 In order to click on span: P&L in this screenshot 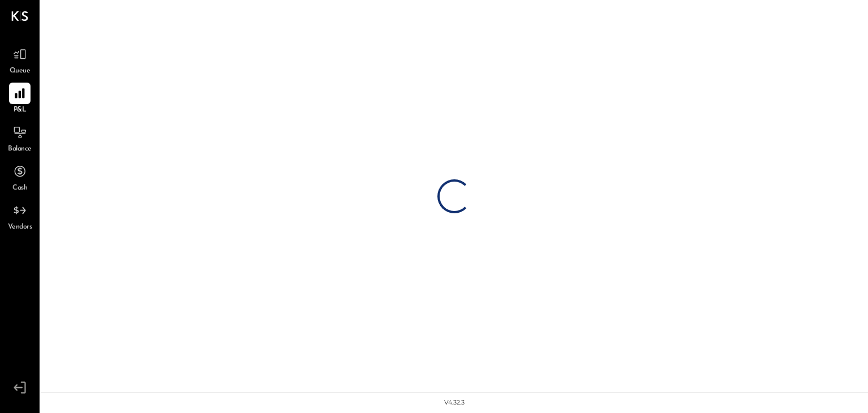, I will do `click(20, 110)`.